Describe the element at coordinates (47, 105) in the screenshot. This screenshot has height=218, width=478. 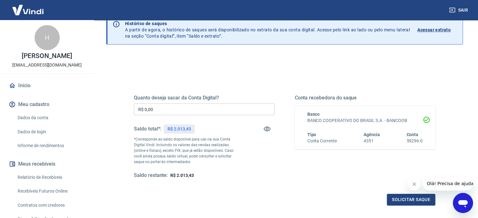
I see `button: Meu cadastro` at that location.